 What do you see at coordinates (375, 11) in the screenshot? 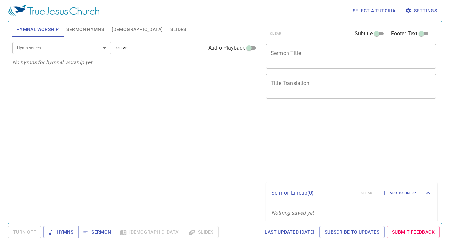
I see `span: Select a tutorial` at bounding box center [375, 11].